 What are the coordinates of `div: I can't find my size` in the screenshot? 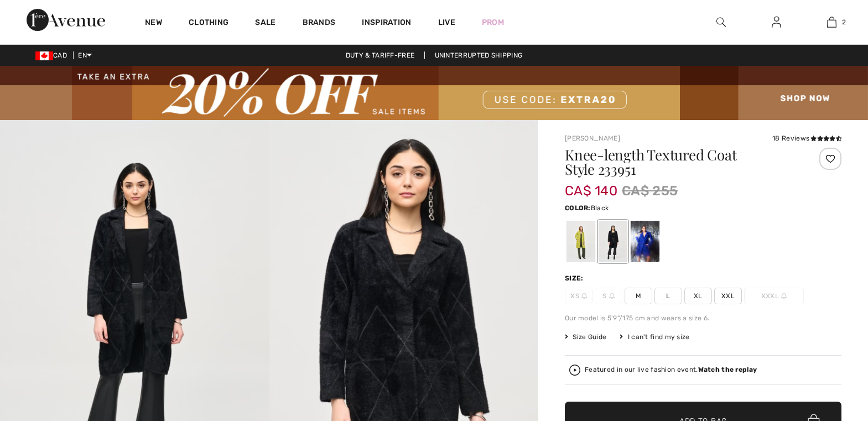 It's located at (655, 337).